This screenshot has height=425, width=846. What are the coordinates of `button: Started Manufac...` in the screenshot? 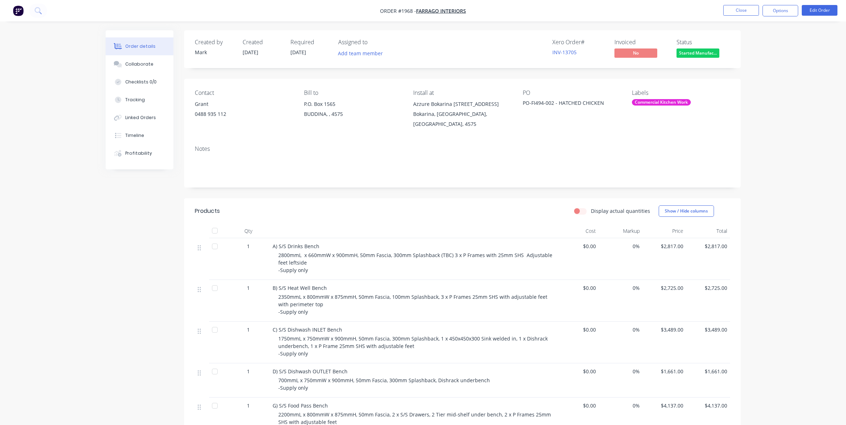 It's located at (698, 54).